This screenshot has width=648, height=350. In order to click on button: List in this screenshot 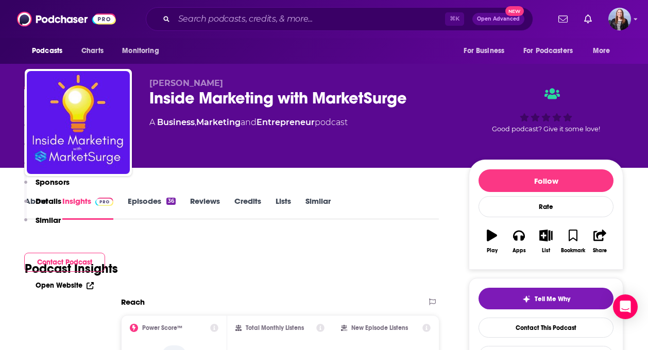, I will do `click(546, 242)`.